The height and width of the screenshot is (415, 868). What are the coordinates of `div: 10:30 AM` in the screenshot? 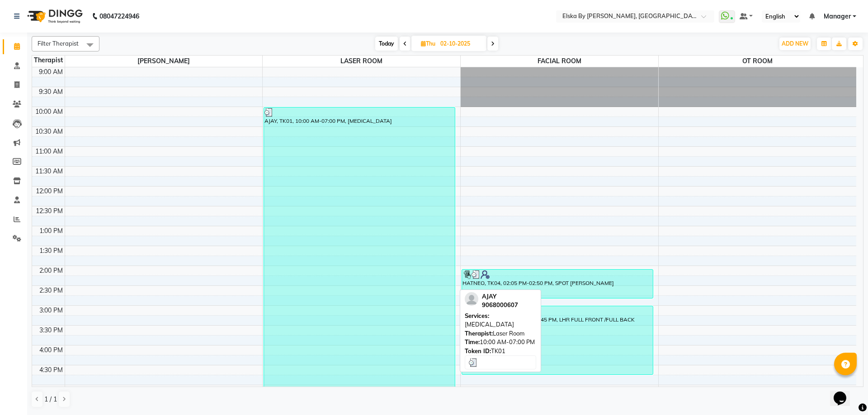 It's located at (49, 132).